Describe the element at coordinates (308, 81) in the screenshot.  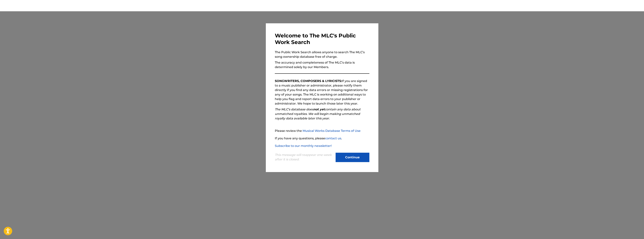
I see `strong: SONGWRITERS, COMPOSERS & LYRICISTS:` at that location.